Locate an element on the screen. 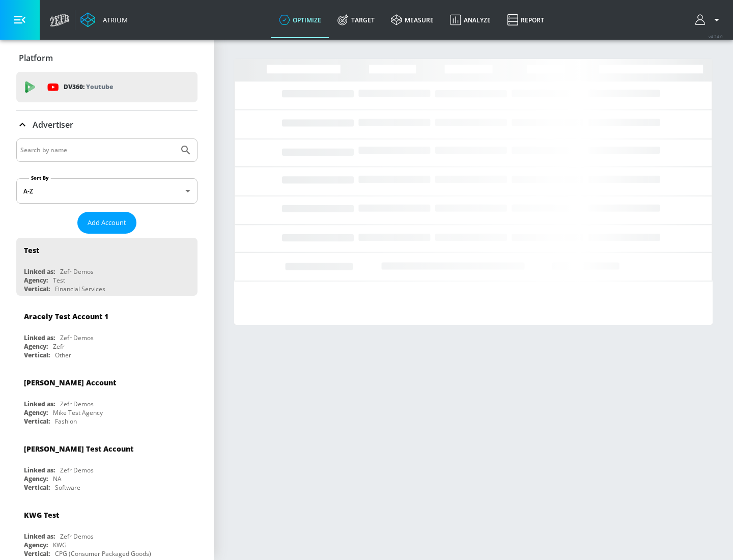  label: Sort By is located at coordinates (40, 178).